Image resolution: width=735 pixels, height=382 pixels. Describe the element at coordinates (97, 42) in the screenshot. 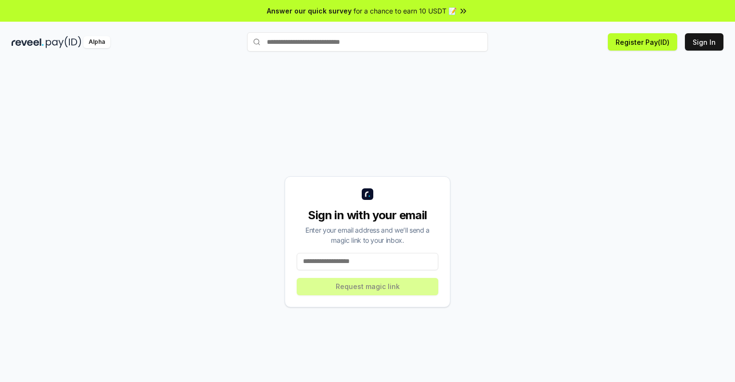

I see `div: Alpha` at that location.